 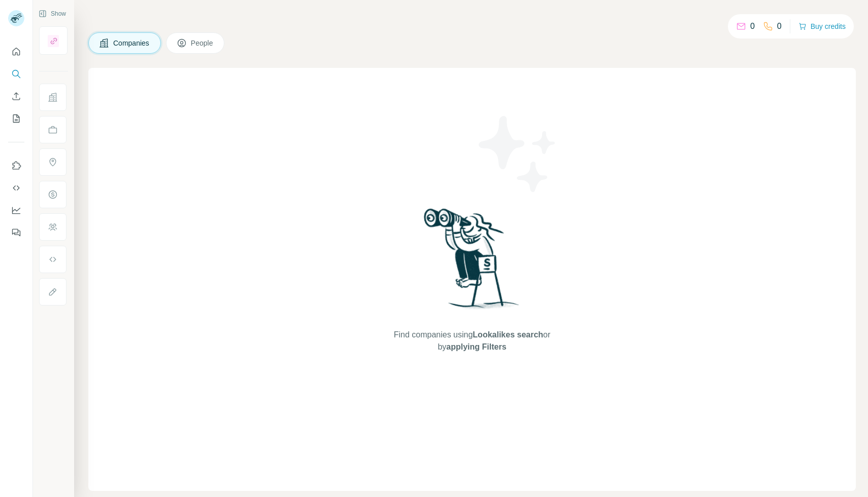 What do you see at coordinates (472, 262) in the screenshot?
I see `img: Surfe Illustration - Woman searching with binoculars` at bounding box center [472, 262].